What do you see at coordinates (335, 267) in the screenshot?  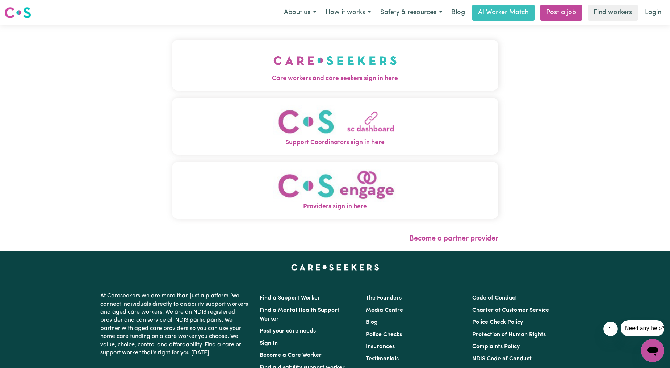 I see `a: Careseekers home page` at bounding box center [335, 267].